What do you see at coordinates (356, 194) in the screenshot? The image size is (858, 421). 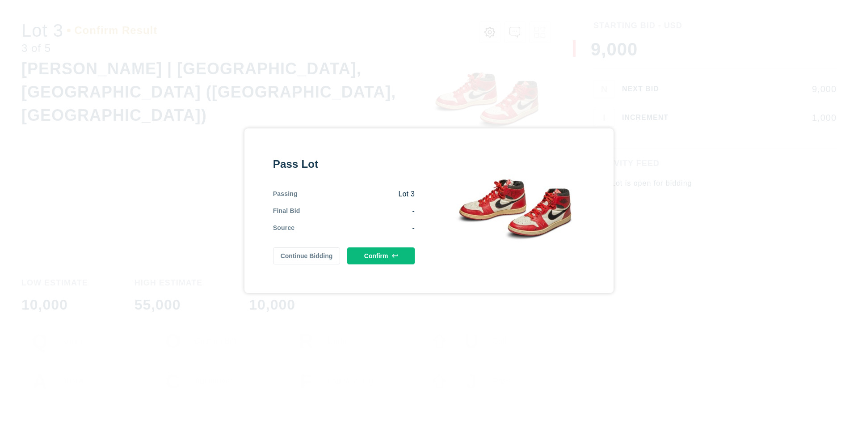 I see `div: Lot 3` at bounding box center [356, 194].